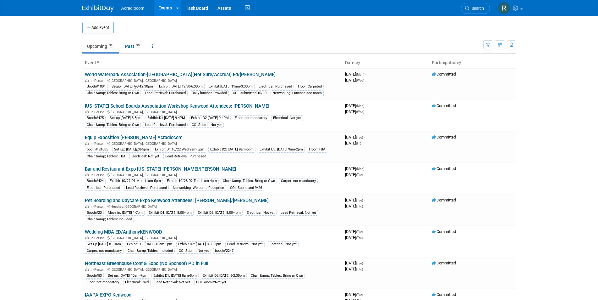 The height and width of the screenshot is (300, 598). What do you see at coordinates (138, 45) in the screenshot?
I see `span: 30` at bounding box center [138, 45].